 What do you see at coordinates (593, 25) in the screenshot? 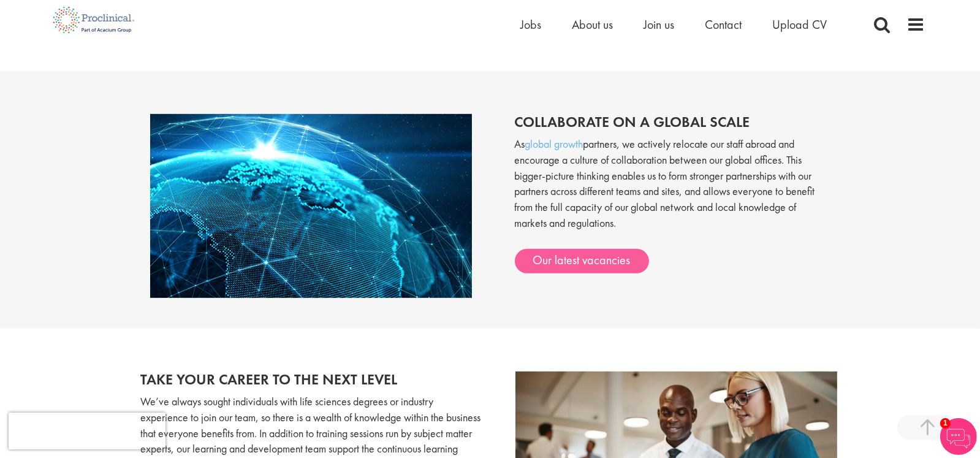
I see `span: About us` at bounding box center [593, 25].